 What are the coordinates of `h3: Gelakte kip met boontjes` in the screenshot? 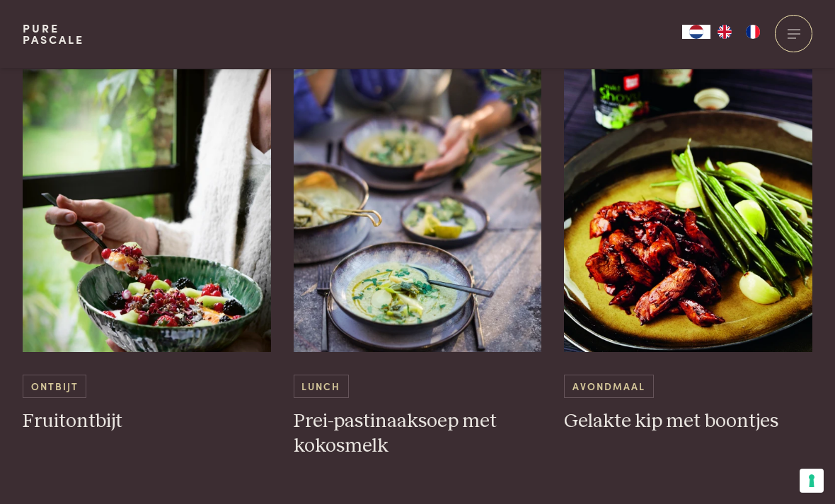 It's located at (688, 422).